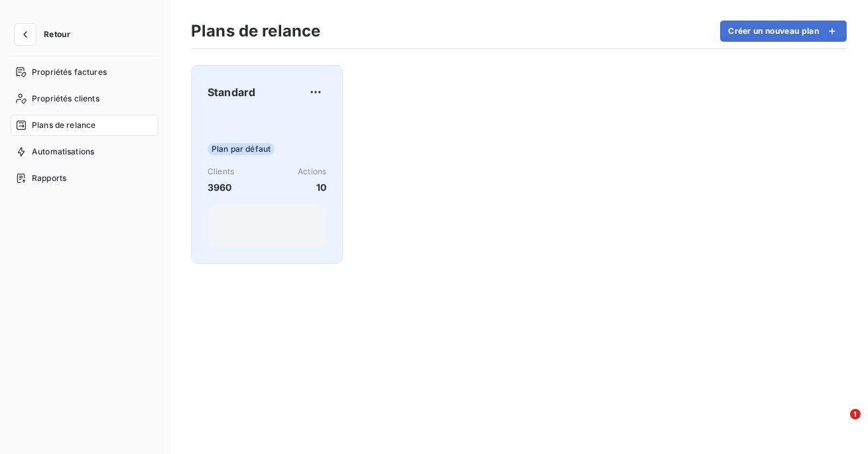 Image resolution: width=868 pixels, height=454 pixels. I want to click on span: Automatisations, so click(63, 152).